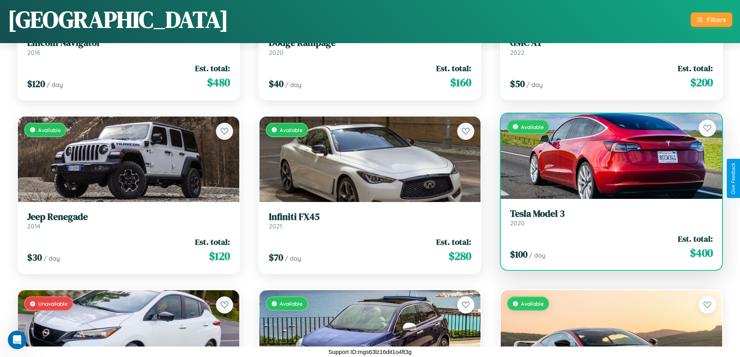  I want to click on h3: Dodge Rampage, so click(370, 43).